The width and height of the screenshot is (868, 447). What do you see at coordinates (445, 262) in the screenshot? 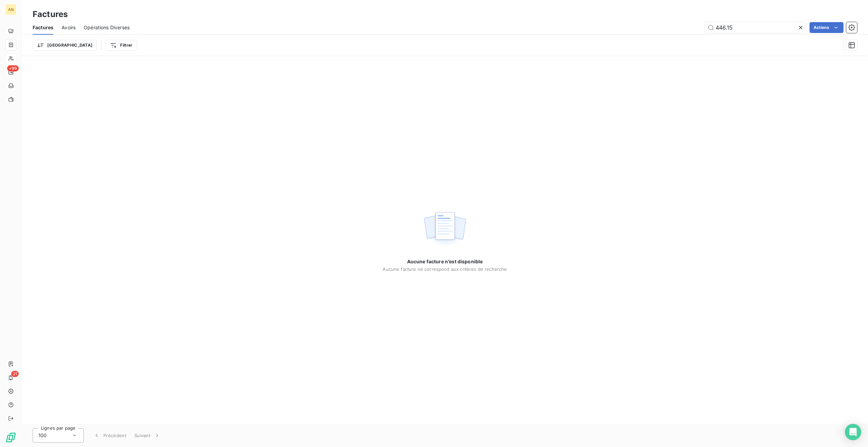
I see `span: Aucune facture n’est disponible` at bounding box center [445, 262].